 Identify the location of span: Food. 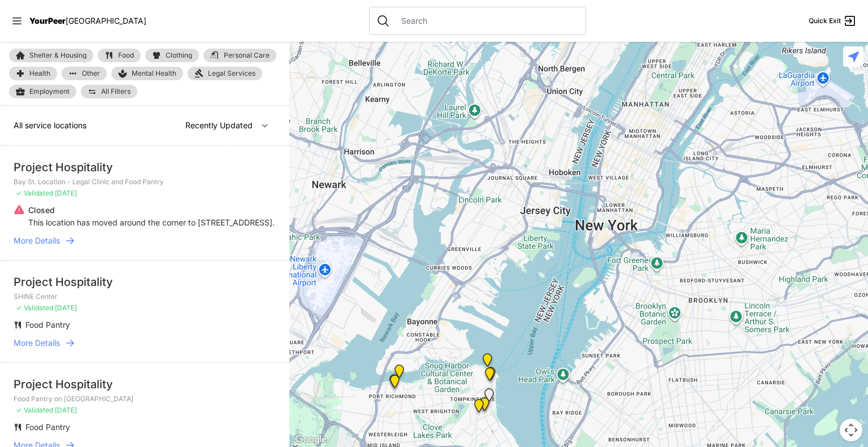
(126, 55).